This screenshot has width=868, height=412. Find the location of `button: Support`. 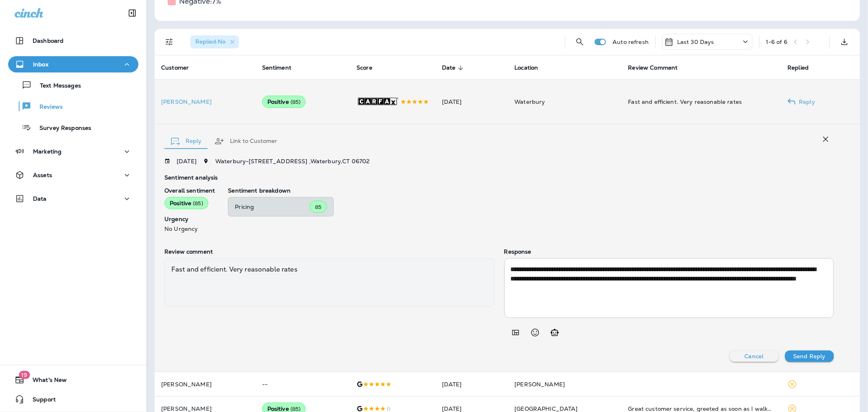

button: Support is located at coordinates (74, 400).